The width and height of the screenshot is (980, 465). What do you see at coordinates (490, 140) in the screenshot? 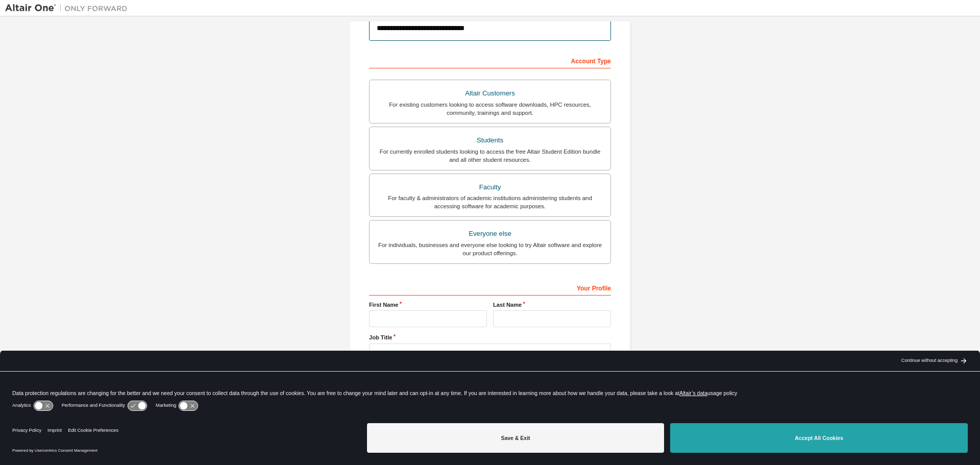
I see `div: Students` at bounding box center [490, 140].